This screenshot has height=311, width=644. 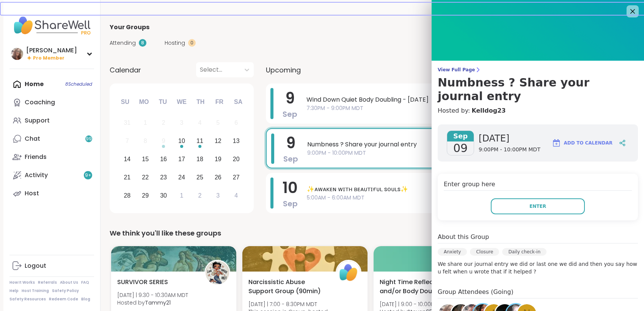 What do you see at coordinates (164, 123) in the screenshot?
I see `div: Not available Tuesday, September 2nd, 2025` at bounding box center [164, 123].